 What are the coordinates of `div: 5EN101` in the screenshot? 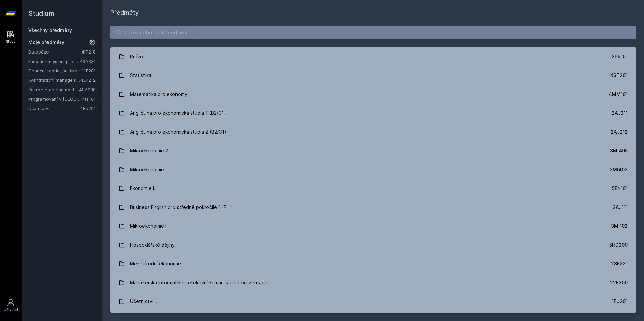 It's located at (620, 188).